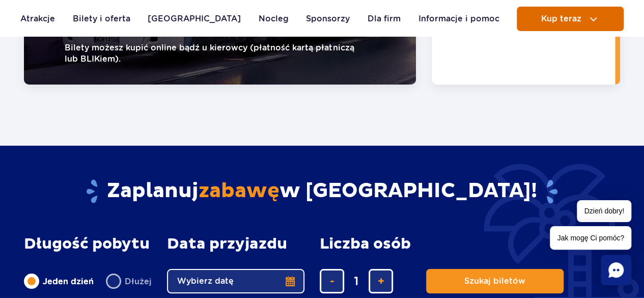  What do you see at coordinates (365, 244) in the screenshot?
I see `span: Liczba osób` at bounding box center [365, 244].